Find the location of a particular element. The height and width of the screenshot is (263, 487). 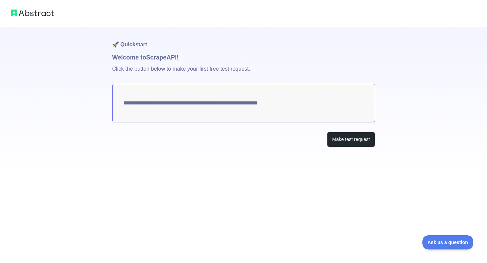

h1: Welcome to Scrape API! is located at coordinates (244, 58).